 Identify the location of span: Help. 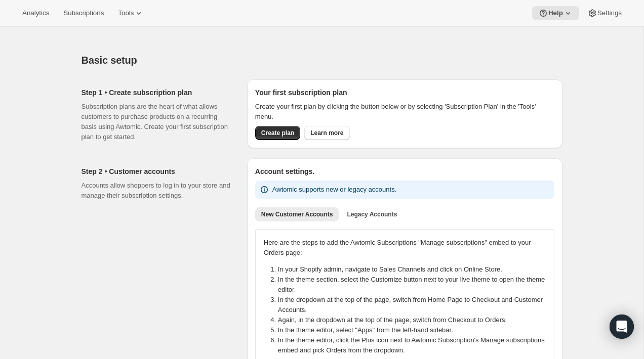
(555, 13).